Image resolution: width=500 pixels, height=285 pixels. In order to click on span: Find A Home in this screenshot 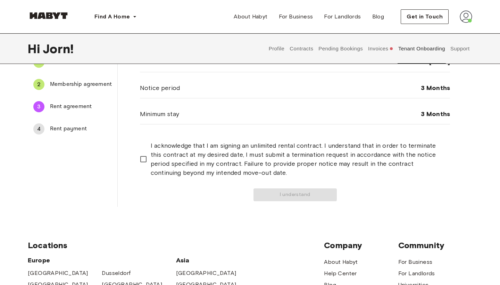, I will do `click(112, 17)`.